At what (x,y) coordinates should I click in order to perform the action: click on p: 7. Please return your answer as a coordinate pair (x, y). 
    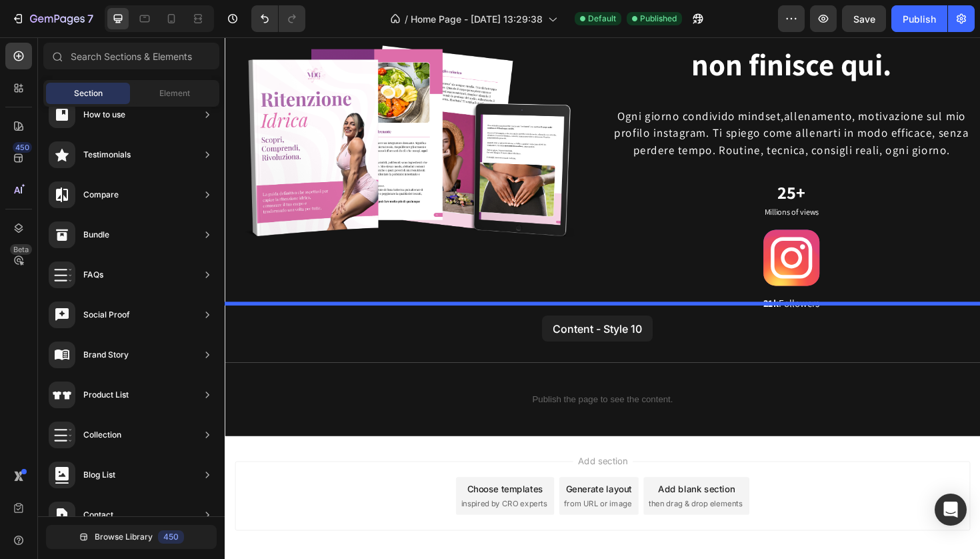
    Looking at the image, I should click on (90, 19).